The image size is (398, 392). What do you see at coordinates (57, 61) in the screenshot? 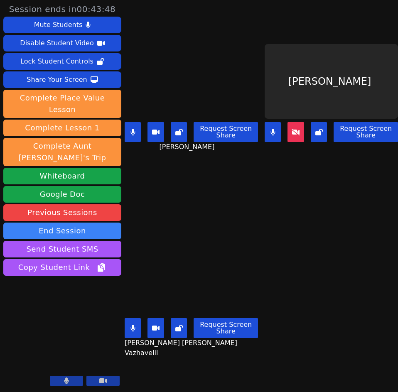
I see `div: Lock Student Controls` at bounding box center [57, 61].